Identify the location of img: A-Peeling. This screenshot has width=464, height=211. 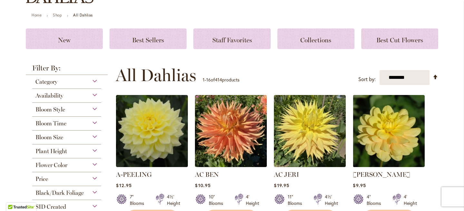
(152, 131).